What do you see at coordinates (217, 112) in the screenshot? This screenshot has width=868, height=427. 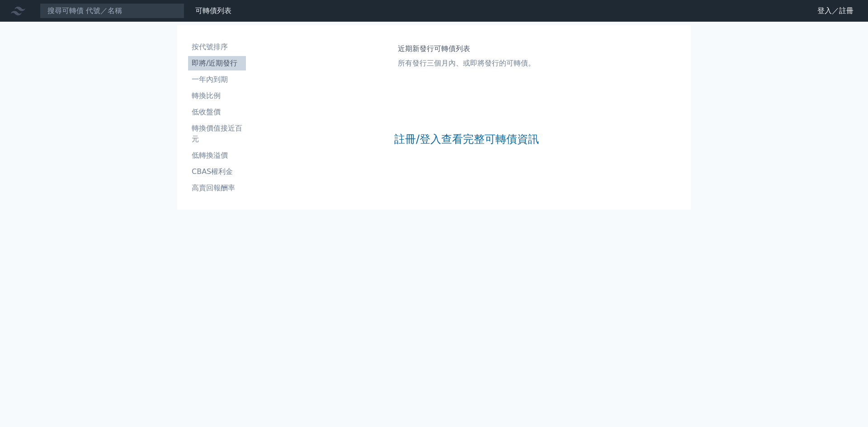 I see `li: 低收盤價` at bounding box center [217, 112].